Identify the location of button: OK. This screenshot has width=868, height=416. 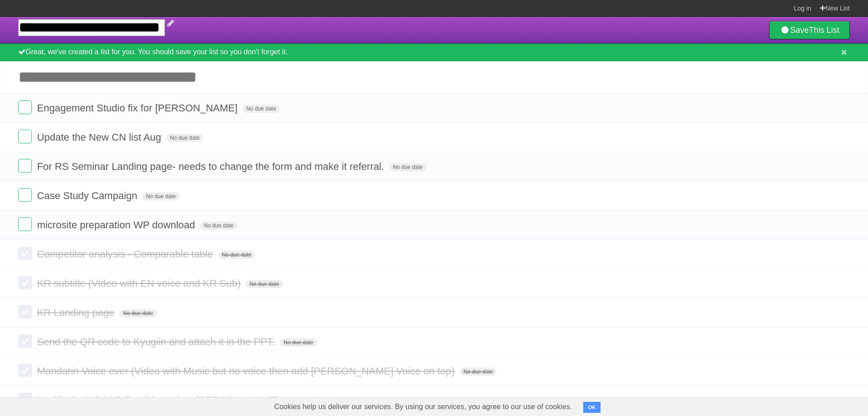
(592, 407).